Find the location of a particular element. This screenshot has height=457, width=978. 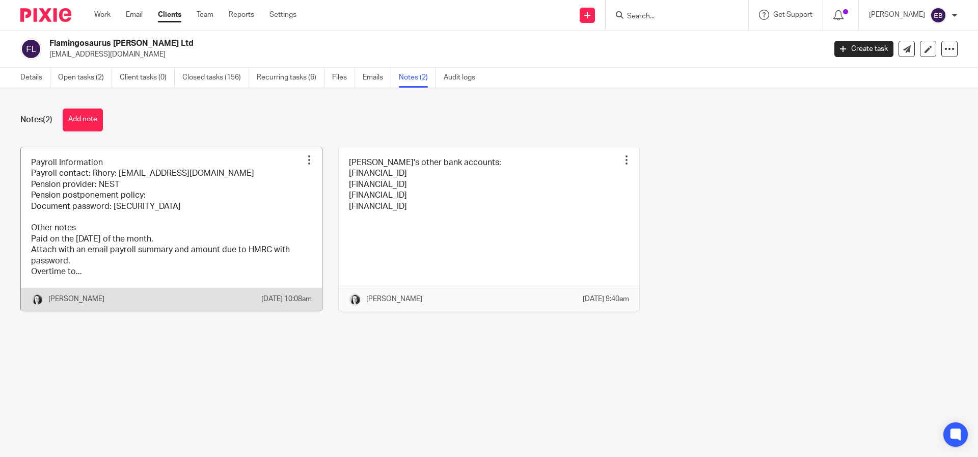

a: Closed tasks (156) is located at coordinates (215, 77).